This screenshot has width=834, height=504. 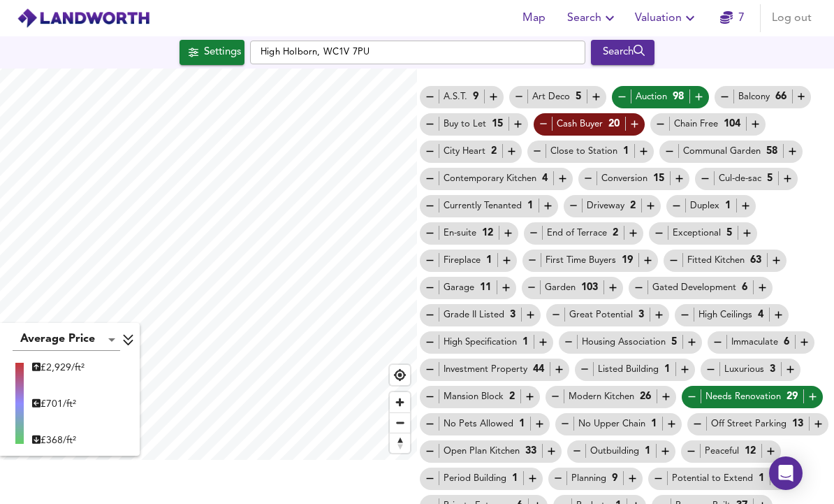 I want to click on div: Run Your Search, so click(x=622, y=53).